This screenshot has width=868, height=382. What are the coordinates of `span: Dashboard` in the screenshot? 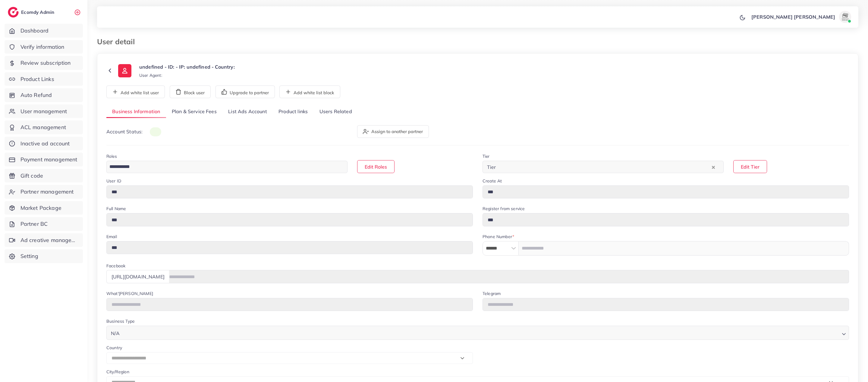 It's located at (34, 31).